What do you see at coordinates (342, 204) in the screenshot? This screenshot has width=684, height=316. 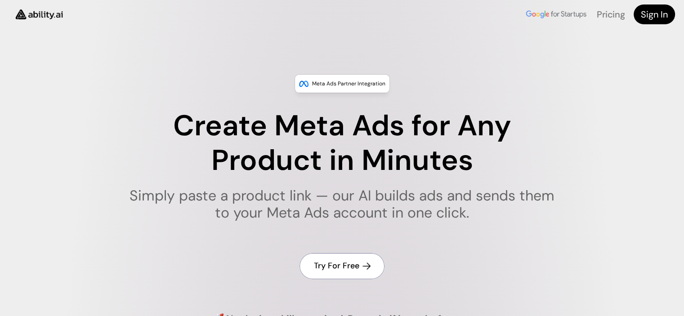 I see `h1: Simply paste a product link — our AI builds ads and sends them to your Meta Ads account in one cl...` at bounding box center [342, 204].